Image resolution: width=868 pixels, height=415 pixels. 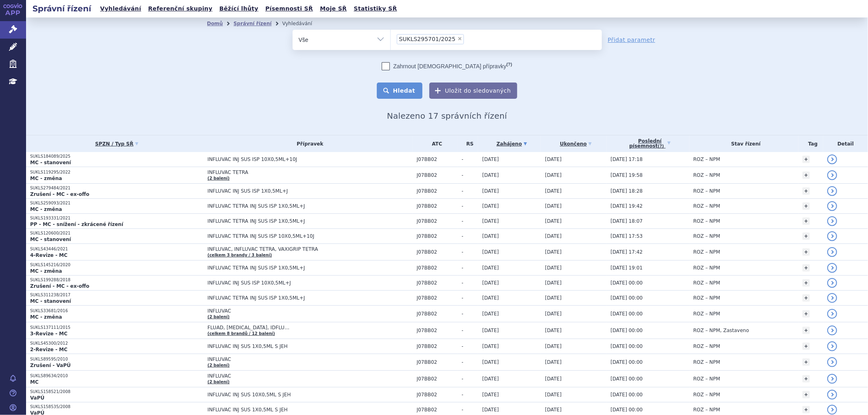 What do you see at coordinates (650, 143) in the screenshot?
I see `a: Poslednípísemnost(?)` at bounding box center [650, 143].